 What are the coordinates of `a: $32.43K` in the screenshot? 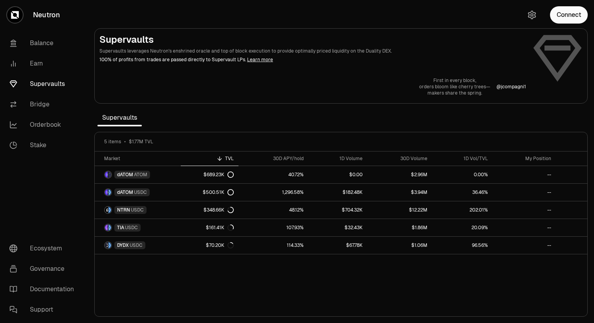 It's located at (338, 228).